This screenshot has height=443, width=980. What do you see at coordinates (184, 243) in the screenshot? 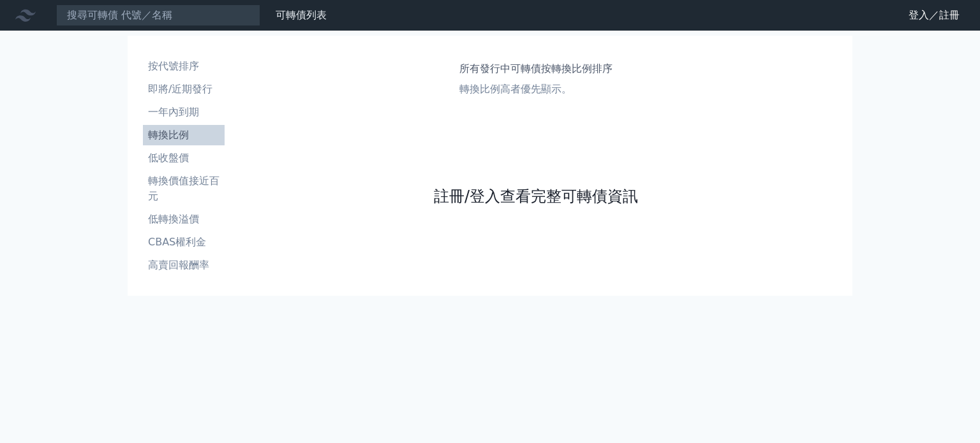
I see `a: CBAS權利金` at bounding box center [184, 243].